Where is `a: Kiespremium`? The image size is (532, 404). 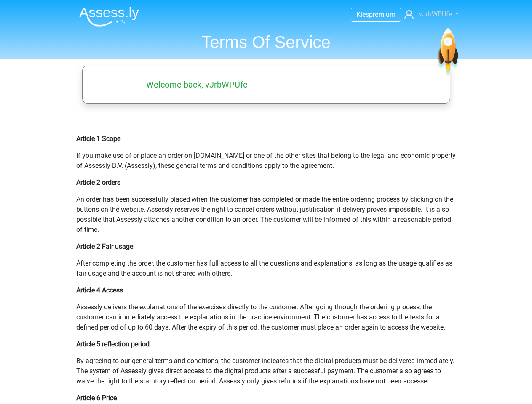
a: Kiespremium is located at coordinates (376, 14).